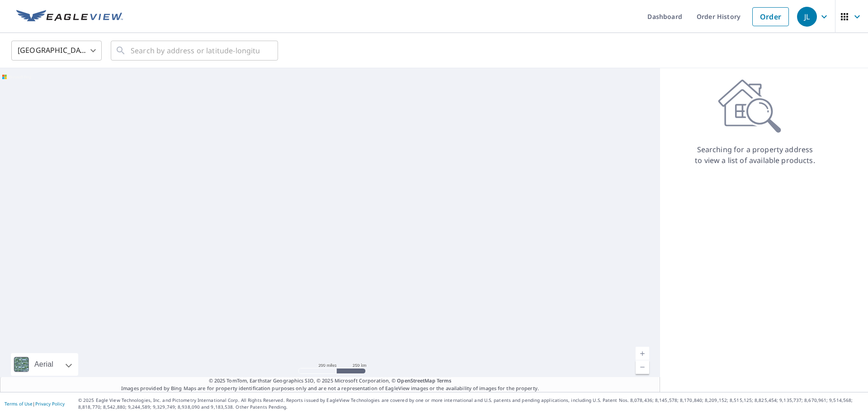 Image resolution: width=868 pixels, height=415 pixels. I want to click on p: Searching for a property address to view a list of available products., so click(755, 155).